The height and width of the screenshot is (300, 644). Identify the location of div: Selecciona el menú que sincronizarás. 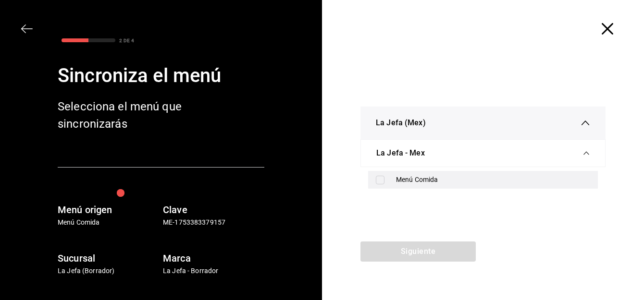
(135, 116).